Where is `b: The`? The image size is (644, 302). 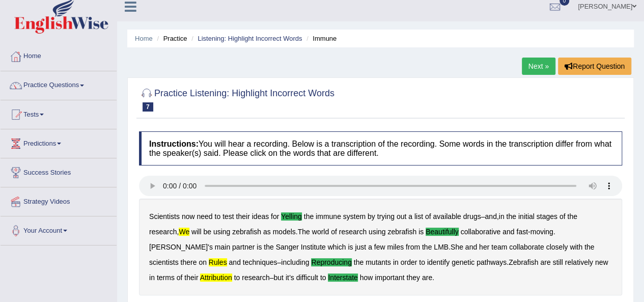
b: The is located at coordinates (304, 232).